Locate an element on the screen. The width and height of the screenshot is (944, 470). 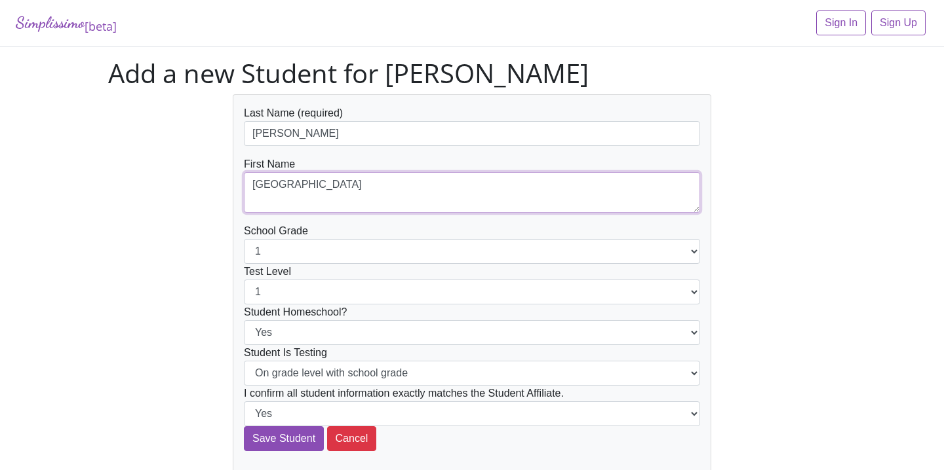
div: Last Name (required) is located at coordinates (472, 126).